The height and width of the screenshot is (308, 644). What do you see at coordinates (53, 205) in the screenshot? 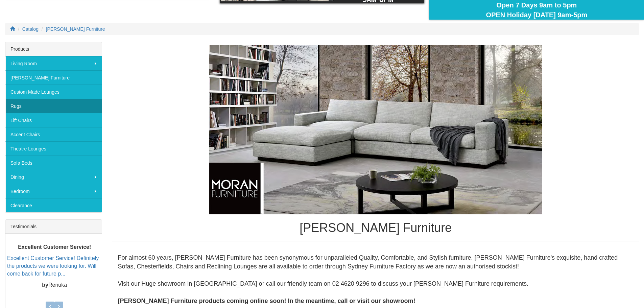
I see `a: Clearance` at bounding box center [53, 205].